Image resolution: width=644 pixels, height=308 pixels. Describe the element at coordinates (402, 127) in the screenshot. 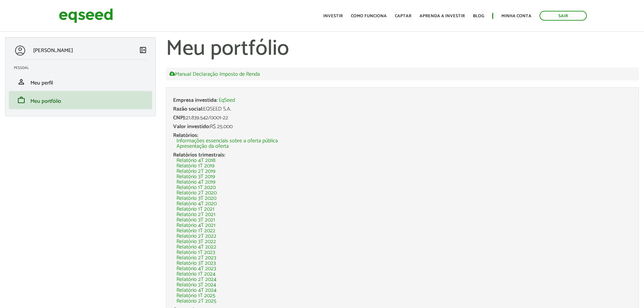

I see `div: R$ 25.000` at that location.